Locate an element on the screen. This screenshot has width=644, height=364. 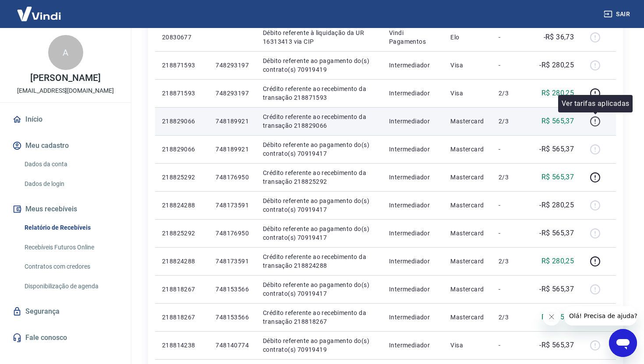
p: Elo is located at coordinates (468, 38).